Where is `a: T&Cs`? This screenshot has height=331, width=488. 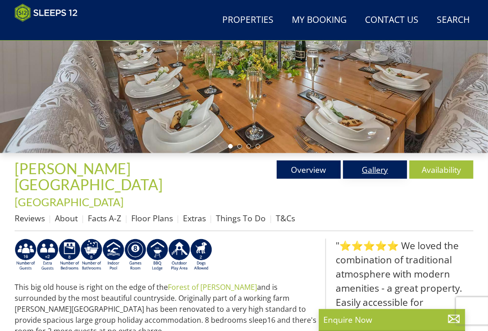 a: T&Cs is located at coordinates (285, 218).